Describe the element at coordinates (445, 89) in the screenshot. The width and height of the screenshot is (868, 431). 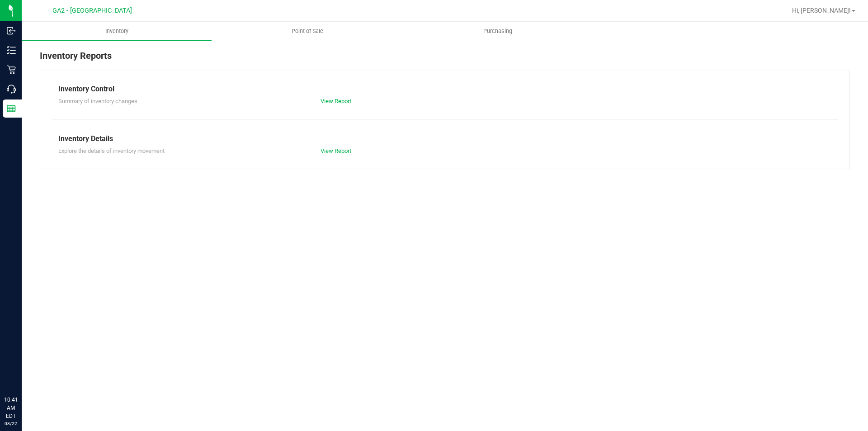
I see `div: Inventory Control` at that location.